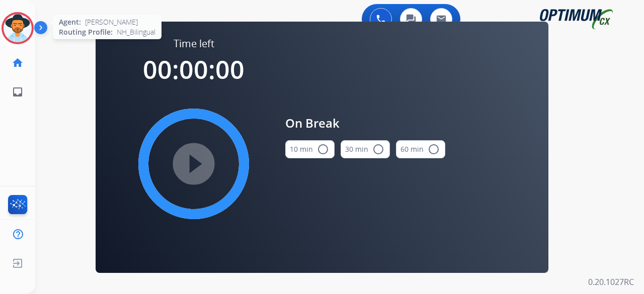  I want to click on img: avatar, so click(18, 28).